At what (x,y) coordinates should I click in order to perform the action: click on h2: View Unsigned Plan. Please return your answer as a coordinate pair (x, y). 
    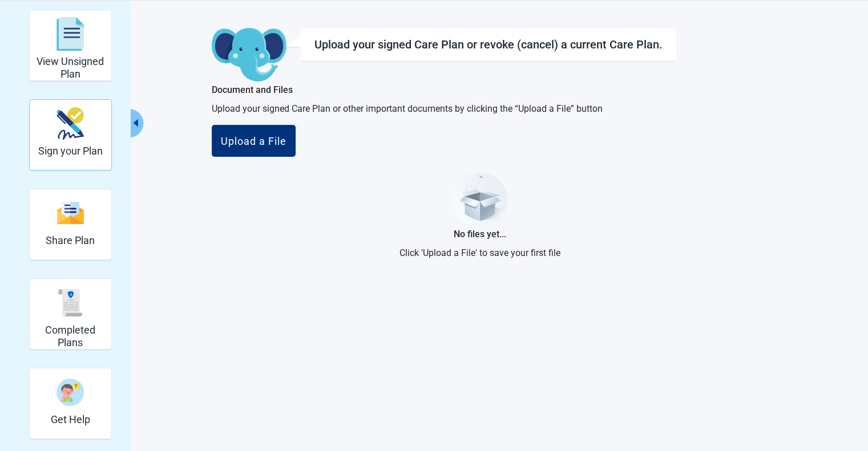
    Looking at the image, I should click on (70, 67).